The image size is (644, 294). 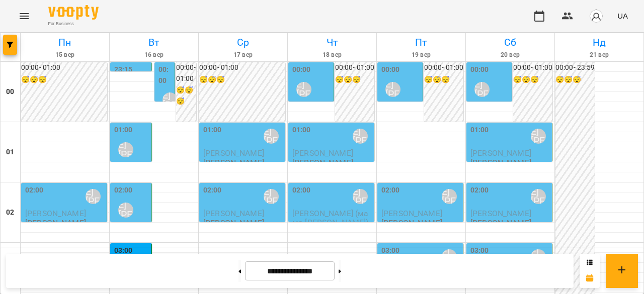 What do you see at coordinates (10, 152) in the screenshot?
I see `h6: 01` at bounding box center [10, 152].